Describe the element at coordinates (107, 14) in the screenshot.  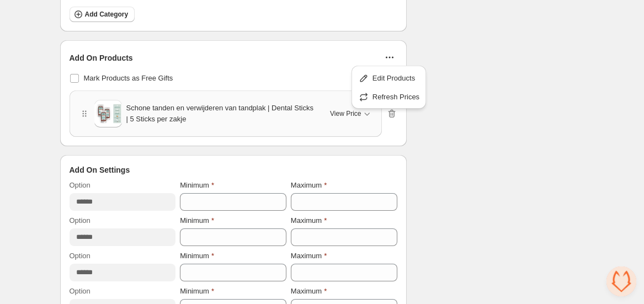
I see `span: Add Category` at that location.